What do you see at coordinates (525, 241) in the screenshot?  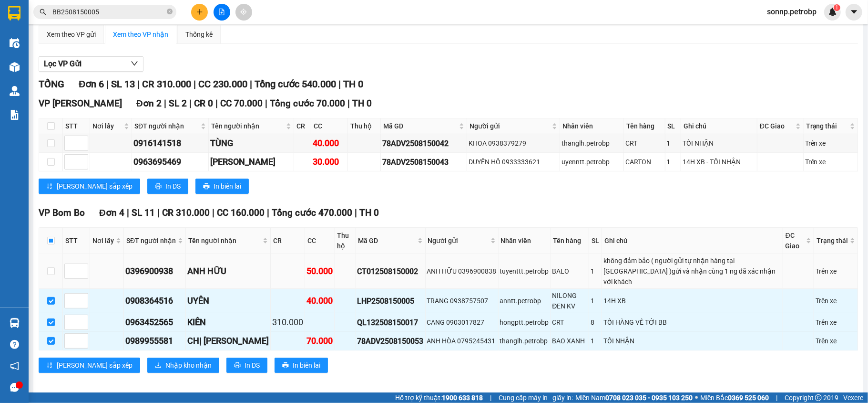 I see `th: Nhân viên` at bounding box center [525, 241].